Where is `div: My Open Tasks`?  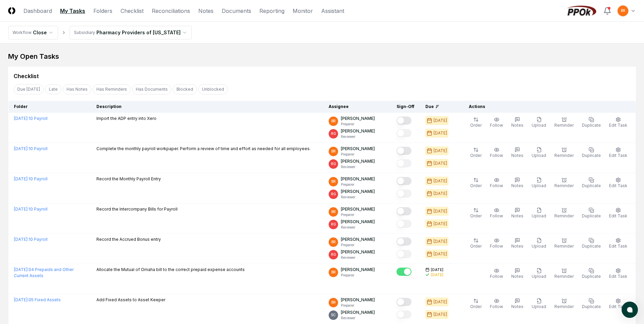 div: My Open Tasks is located at coordinates (322, 56).